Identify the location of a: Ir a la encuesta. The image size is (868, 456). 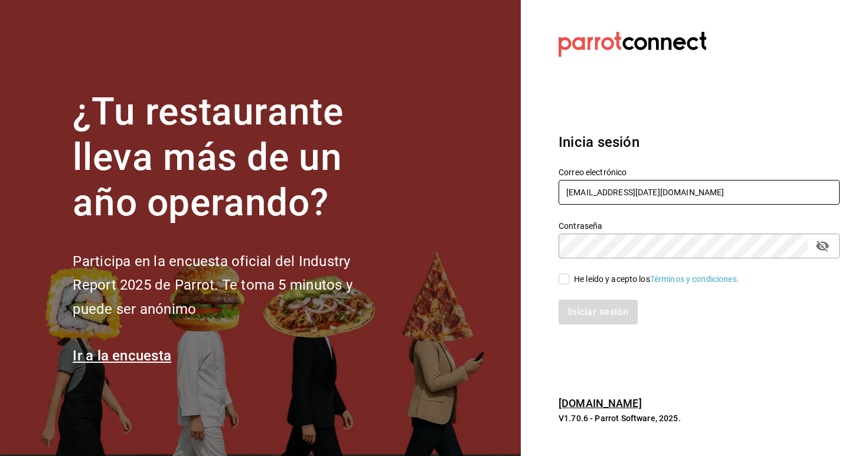
(121, 356).